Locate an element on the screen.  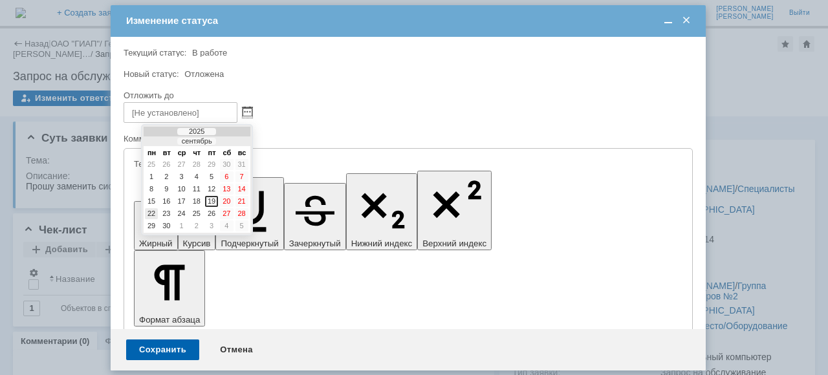
div: сентябрь is located at coordinates (197, 141).